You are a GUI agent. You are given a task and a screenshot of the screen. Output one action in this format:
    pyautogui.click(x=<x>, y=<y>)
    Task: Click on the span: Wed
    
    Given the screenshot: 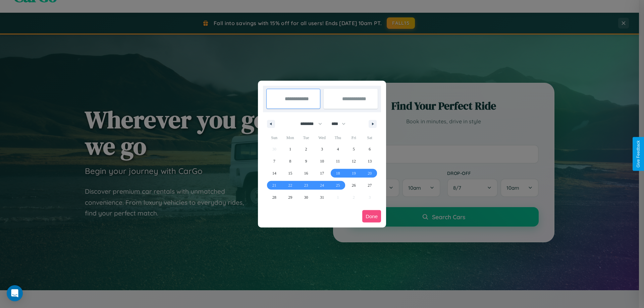 What is the action you would take?
    pyautogui.click(x=322, y=138)
    